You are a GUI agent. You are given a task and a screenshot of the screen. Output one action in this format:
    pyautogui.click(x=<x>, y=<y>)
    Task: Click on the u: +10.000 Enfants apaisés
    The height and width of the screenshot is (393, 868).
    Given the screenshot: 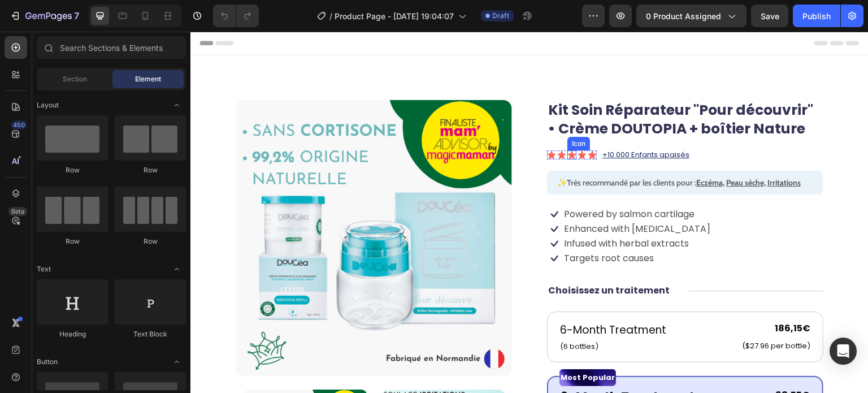 What is the action you would take?
    pyautogui.click(x=456, y=123)
    